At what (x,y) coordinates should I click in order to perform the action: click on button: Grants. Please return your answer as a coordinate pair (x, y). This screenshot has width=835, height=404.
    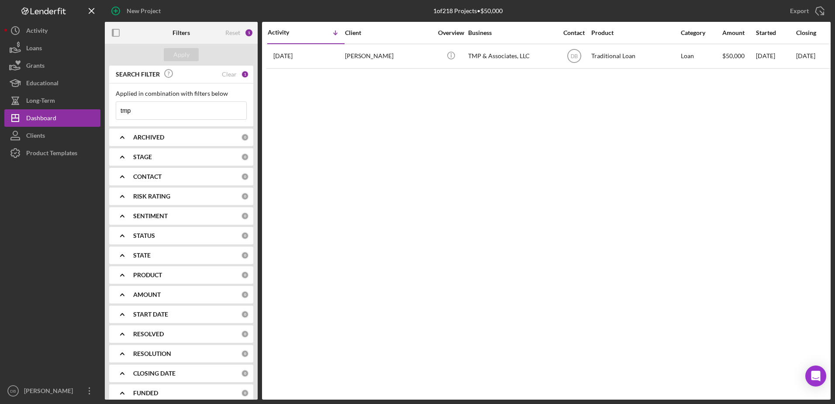
    Looking at the image, I should click on (52, 66).